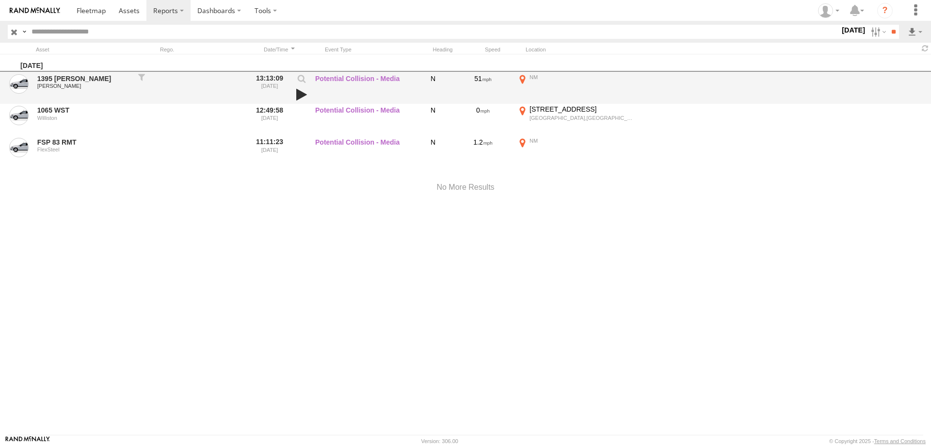 This screenshot has width=931, height=446. I want to click on div: Filter to this asset's events, so click(142, 88).